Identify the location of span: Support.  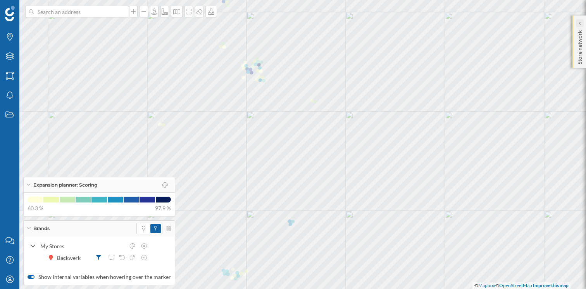
(30, 9).